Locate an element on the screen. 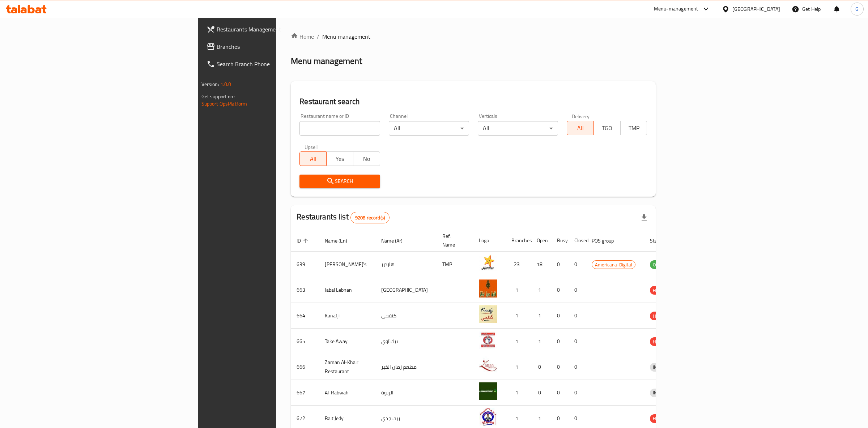 Image resolution: width=868 pixels, height=428 pixels. button: Search is located at coordinates (339, 181).